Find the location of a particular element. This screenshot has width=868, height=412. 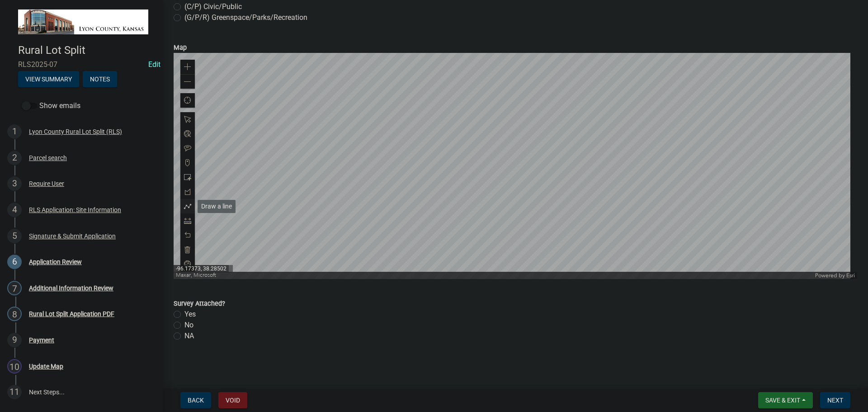

div: RLS Application: Site Information is located at coordinates (75, 210).